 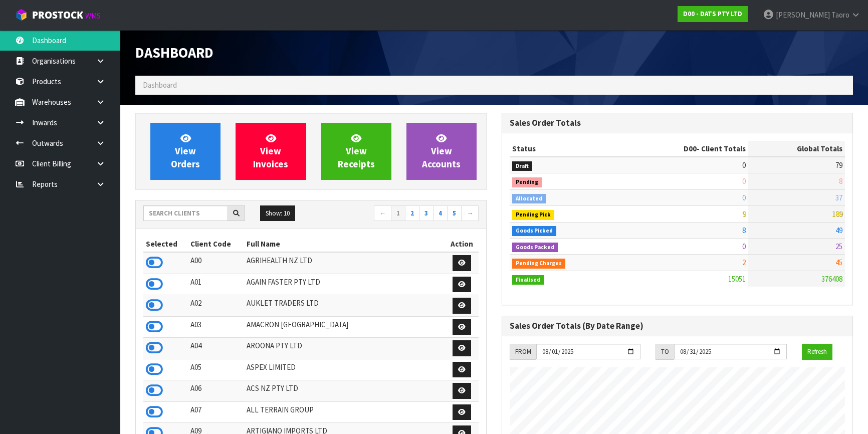 I want to click on span: Draft, so click(x=522, y=167).